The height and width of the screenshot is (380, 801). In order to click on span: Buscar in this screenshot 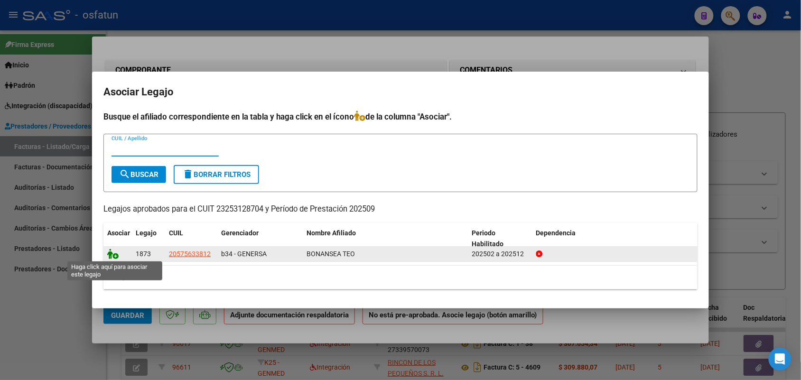, I will do `click(139, 175)`.